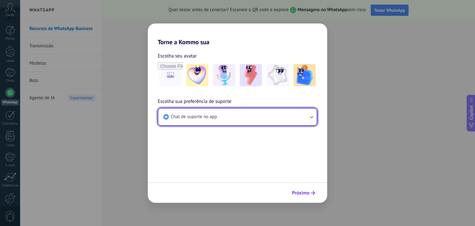 The image size is (475, 226). Describe the element at coordinates (304, 193) in the screenshot. I see `button: Próximo` at that location.